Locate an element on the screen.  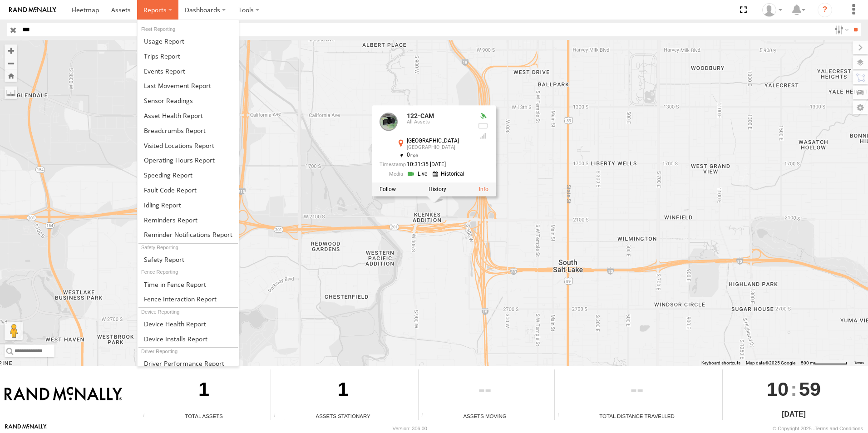
div: Total number of assets current in transit. is located at coordinates (425, 416).